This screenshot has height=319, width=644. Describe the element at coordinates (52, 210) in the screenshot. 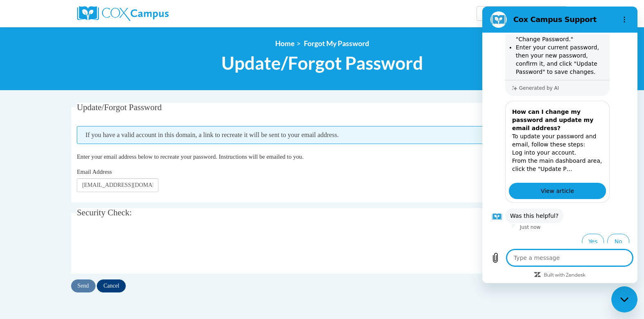

I see `span: Was this helpful?` at that location.